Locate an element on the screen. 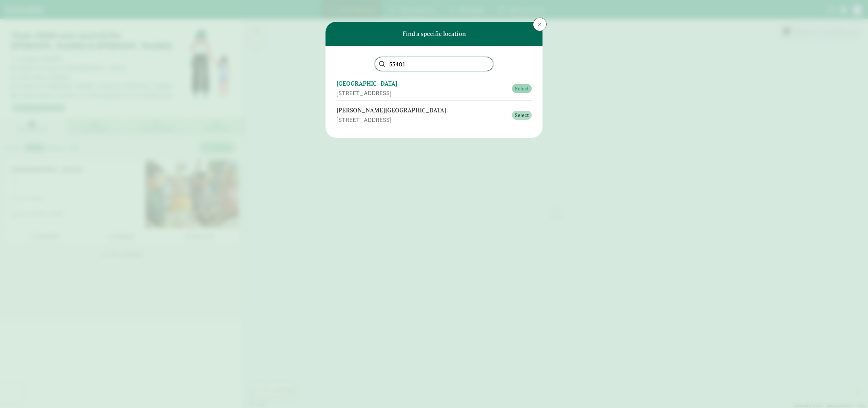  h6: Find a specific location is located at coordinates (434, 34).